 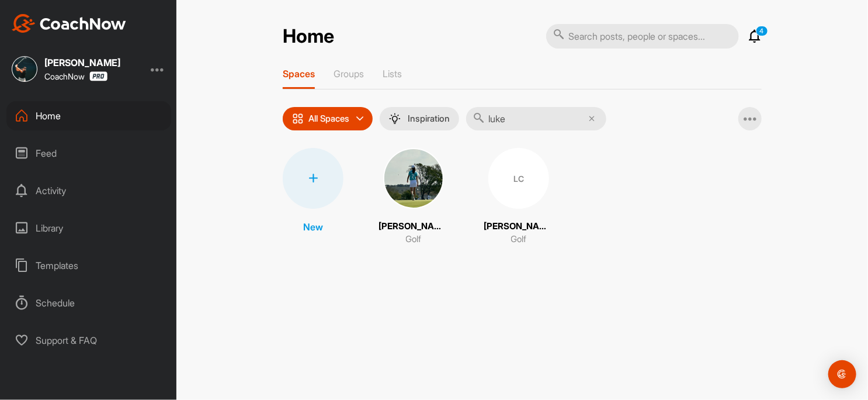 What do you see at coordinates (313, 227) in the screenshot?
I see `p: New` at bounding box center [313, 227].